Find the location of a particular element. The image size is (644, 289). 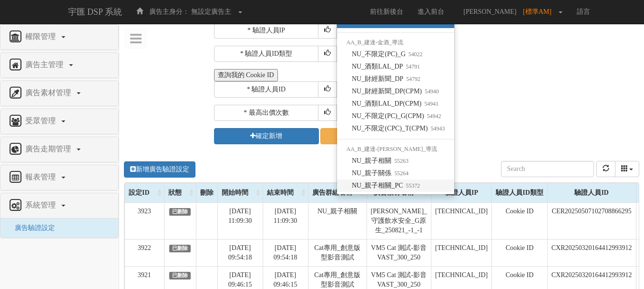

small: 55372 is located at coordinates (411, 186).